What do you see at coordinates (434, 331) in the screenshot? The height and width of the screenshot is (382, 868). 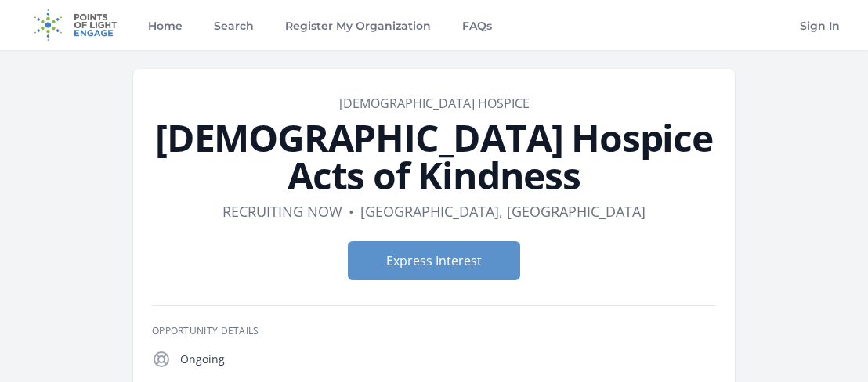 I see `h3: Opportunity Details` at bounding box center [434, 331].